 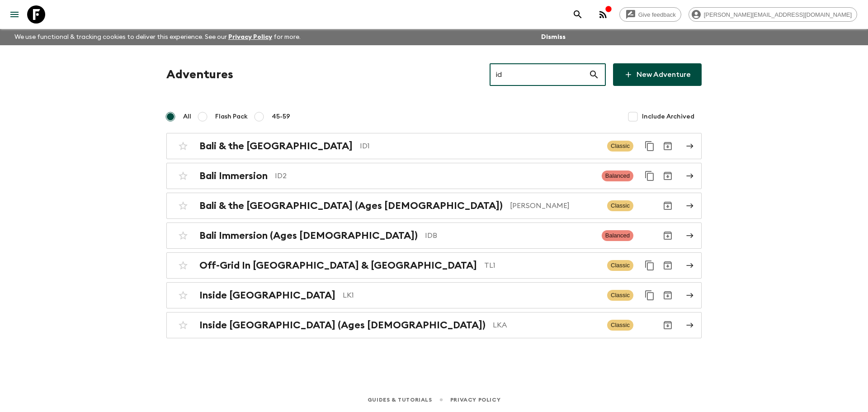 What do you see at coordinates (542, 265) in the screenshot?
I see `p: TL1` at bounding box center [542, 265].